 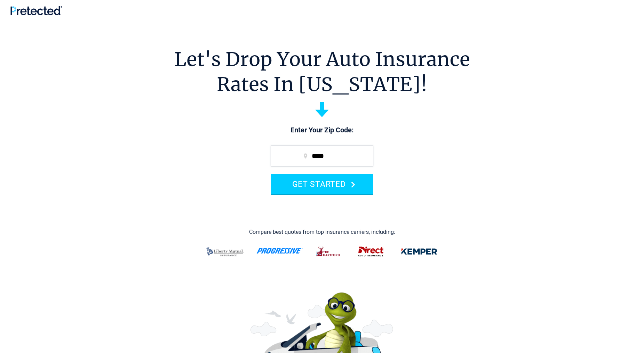 What do you see at coordinates (322, 183) in the screenshot?
I see `button: GET STARTED` at bounding box center [322, 183].